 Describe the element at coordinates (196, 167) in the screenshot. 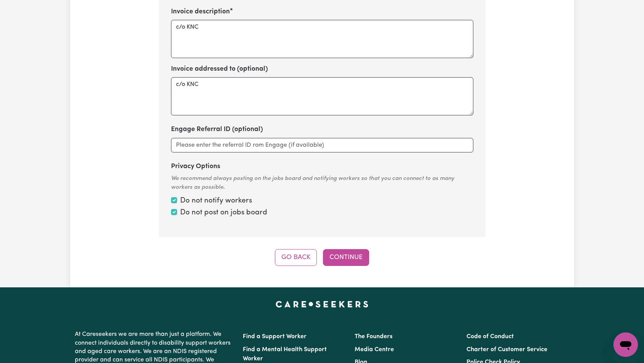

I see `label: Privacy Options` at that location.